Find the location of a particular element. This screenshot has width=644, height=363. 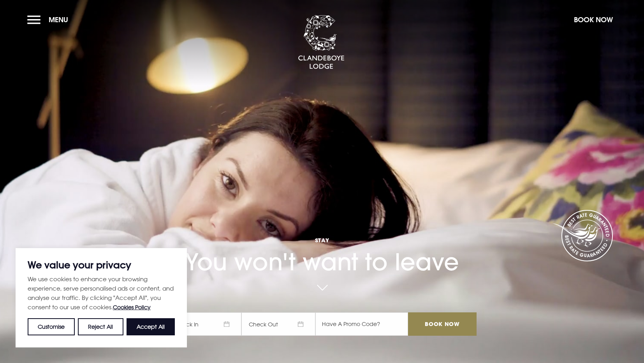

h1: You won't want to leave is located at coordinates (322, 245).